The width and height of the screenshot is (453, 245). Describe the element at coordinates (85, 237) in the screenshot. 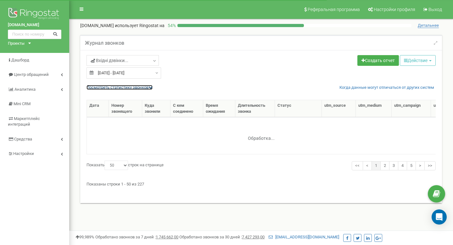

I see `span: 99,989%` at that location.